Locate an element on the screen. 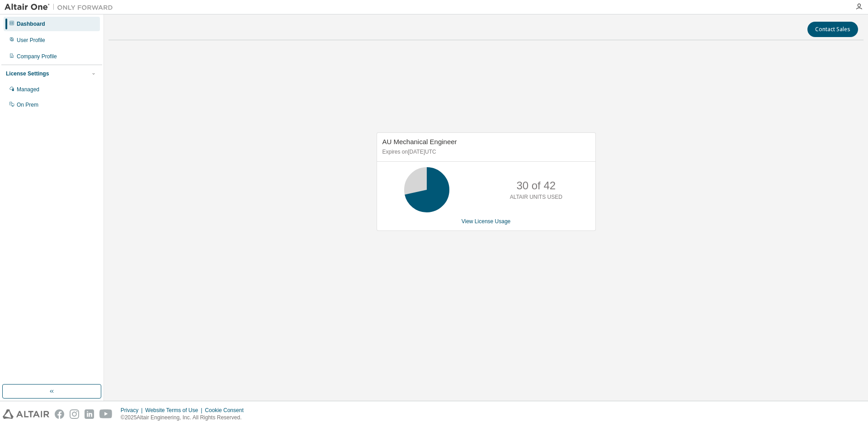 The height and width of the screenshot is (427, 868). img: altair_logo.svg is located at coordinates (25, 414).